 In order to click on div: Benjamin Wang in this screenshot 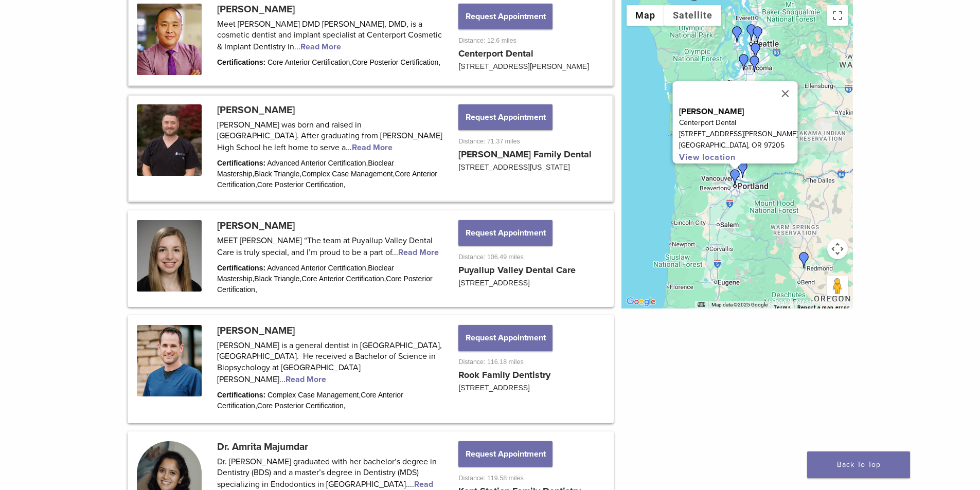, I will do `click(735, 177)`.